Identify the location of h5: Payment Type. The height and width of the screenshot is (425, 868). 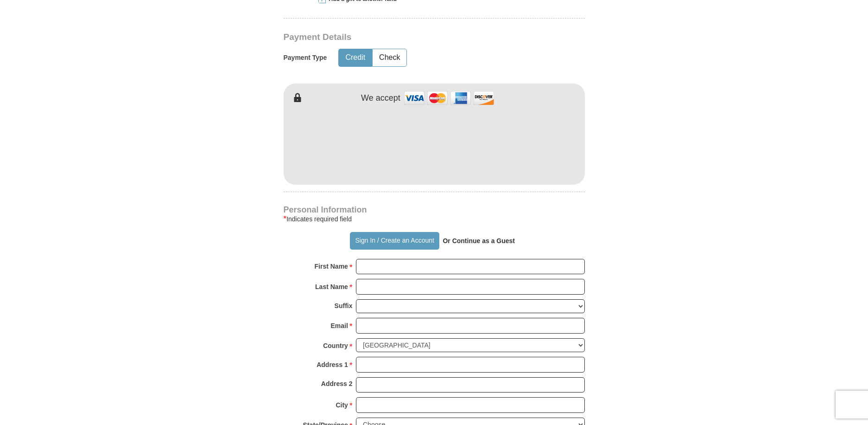
(305, 57).